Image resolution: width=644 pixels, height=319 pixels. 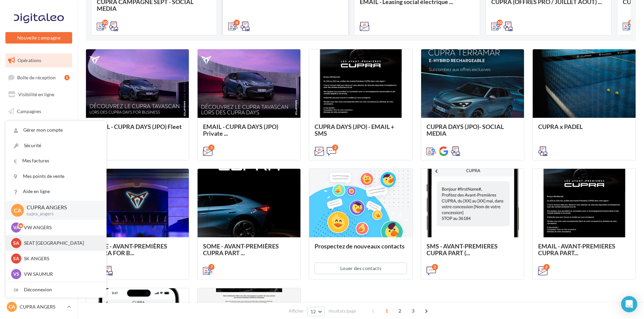 What do you see at coordinates (237, 23) in the screenshot?
I see `div: 4` at bounding box center [237, 23].